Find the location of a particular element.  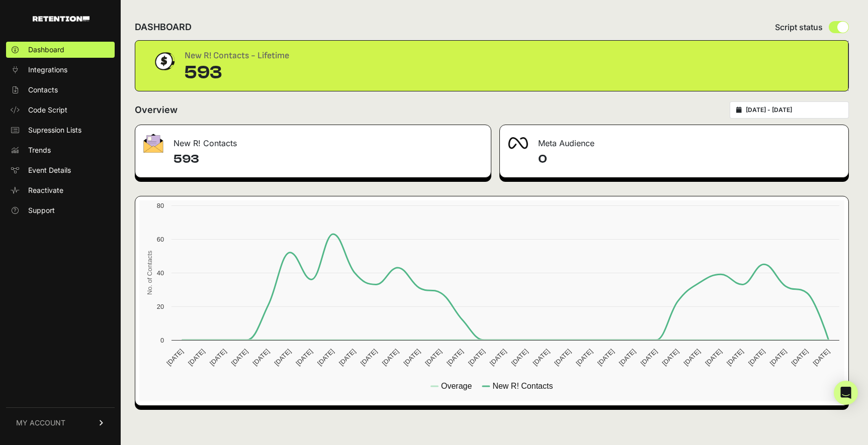

text: Overage is located at coordinates (456, 386).